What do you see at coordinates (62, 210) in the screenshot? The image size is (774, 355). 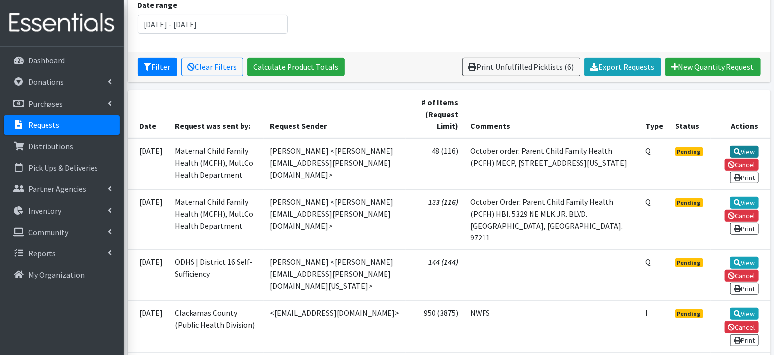 I see `a: Inventory` at bounding box center [62, 210].